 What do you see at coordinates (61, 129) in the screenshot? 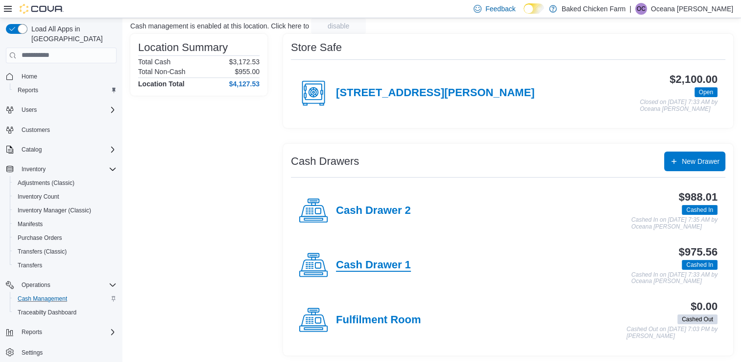
I see `button: Customers` at bounding box center [61, 129].